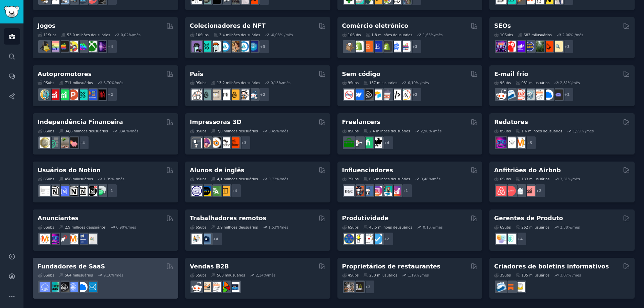  Describe the element at coordinates (349, 287) in the screenshot. I see `img: donos de restaurantes` at that location.